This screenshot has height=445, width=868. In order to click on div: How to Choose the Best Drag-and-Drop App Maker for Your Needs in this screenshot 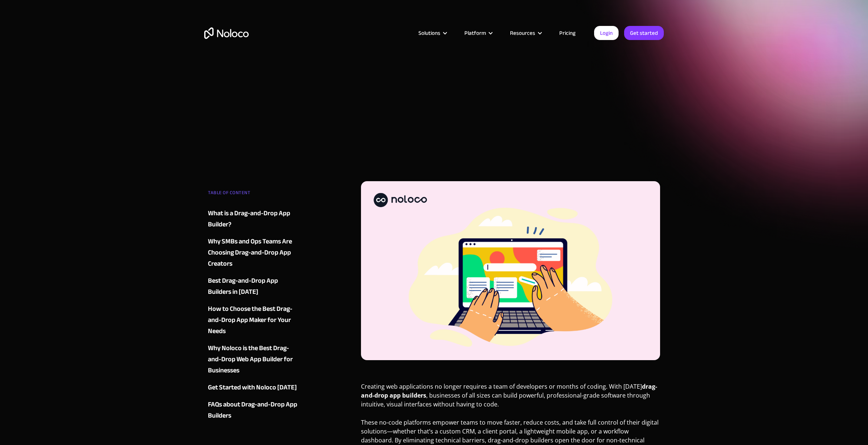, I will do `click(253, 320)`.